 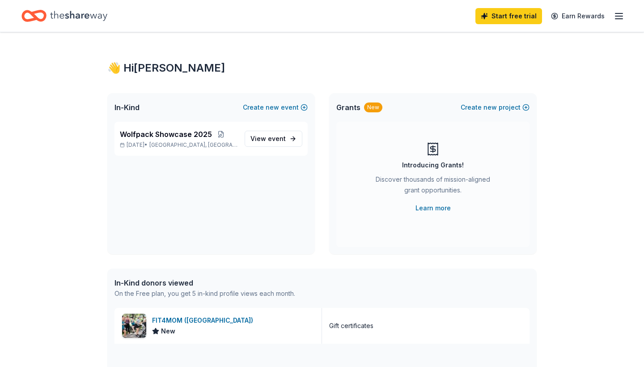 I want to click on a: Earn Rewards, so click(x=578, y=16).